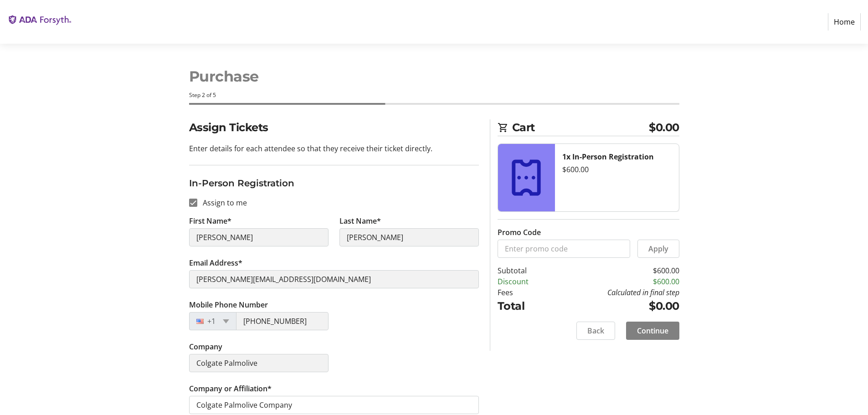 Image resolution: width=868 pixels, height=415 pixels. I want to click on td: $0.00, so click(615, 306).